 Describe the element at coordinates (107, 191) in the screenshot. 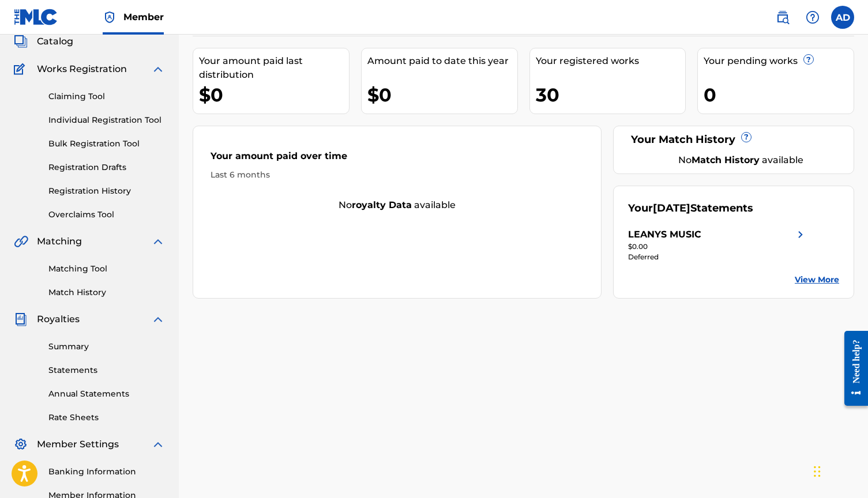

I see `a: Registration History` at that location.